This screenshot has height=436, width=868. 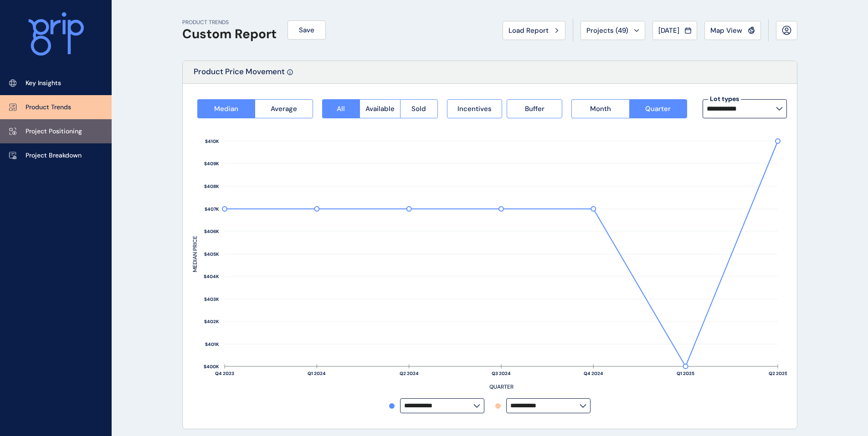 I want to click on text: MEDIAN PRICE, so click(x=195, y=254).